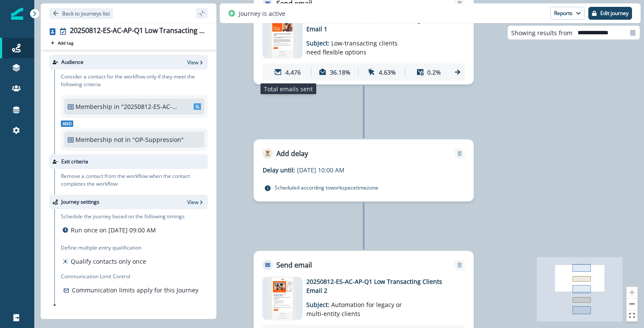 The height and width of the screenshot is (328, 644). What do you see at coordinates (262, 13) in the screenshot?
I see `p: Journey is active` at bounding box center [262, 13].